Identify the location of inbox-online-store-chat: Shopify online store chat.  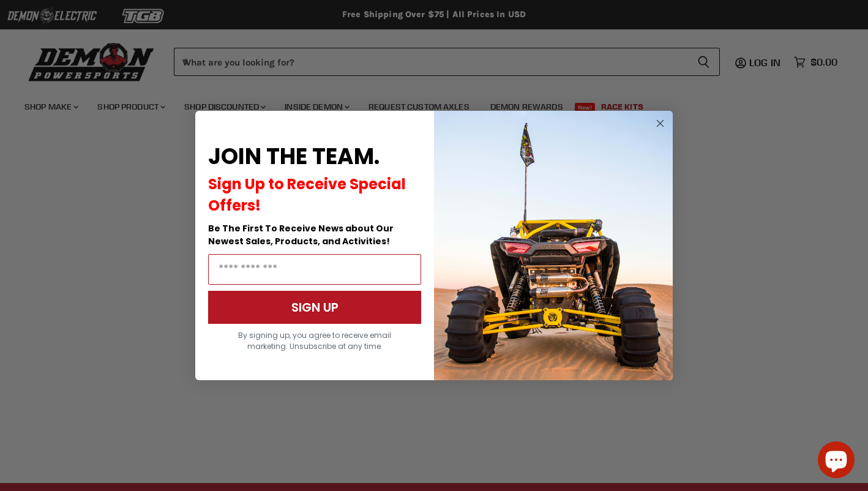
(836, 461).